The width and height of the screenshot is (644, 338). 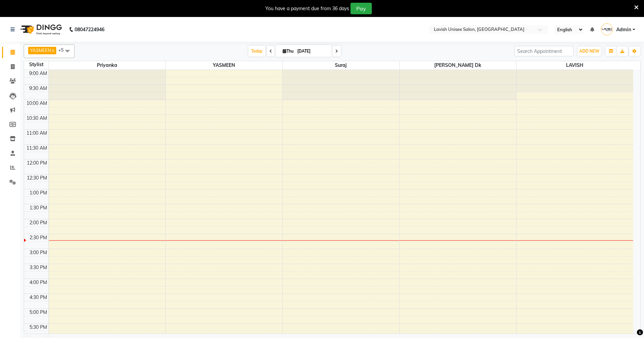 I want to click on span: ADD NEW, so click(x=589, y=51).